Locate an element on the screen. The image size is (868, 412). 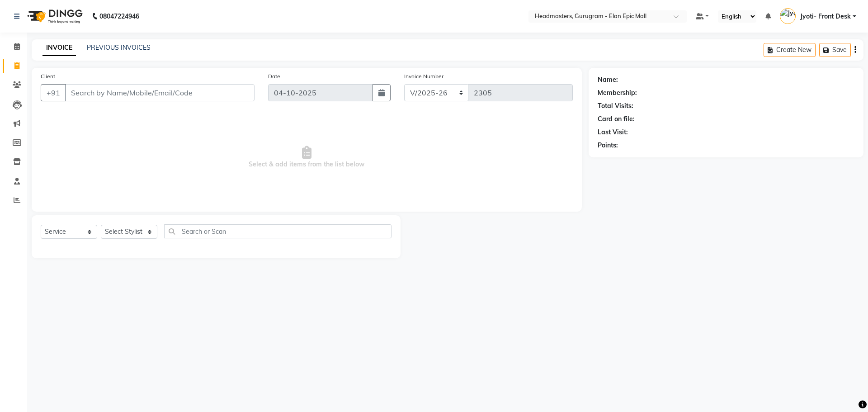
div: Card on file: is located at coordinates (616, 119).